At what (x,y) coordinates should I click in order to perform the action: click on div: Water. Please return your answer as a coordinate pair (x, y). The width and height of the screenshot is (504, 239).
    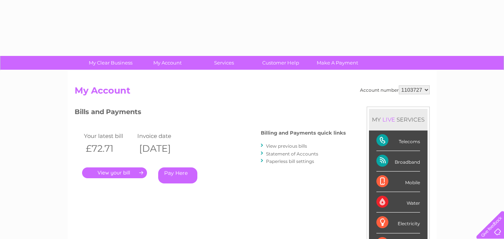
    Looking at the image, I should click on (398, 202).